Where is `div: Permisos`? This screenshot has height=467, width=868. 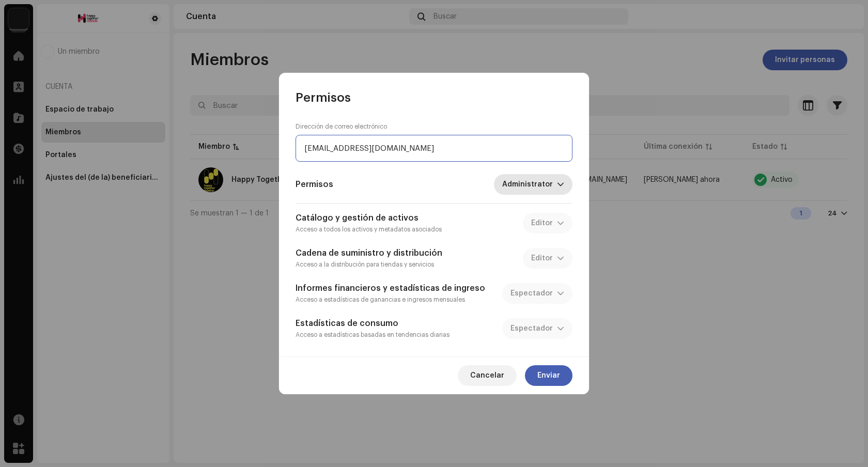
div: Permisos is located at coordinates (434, 98).